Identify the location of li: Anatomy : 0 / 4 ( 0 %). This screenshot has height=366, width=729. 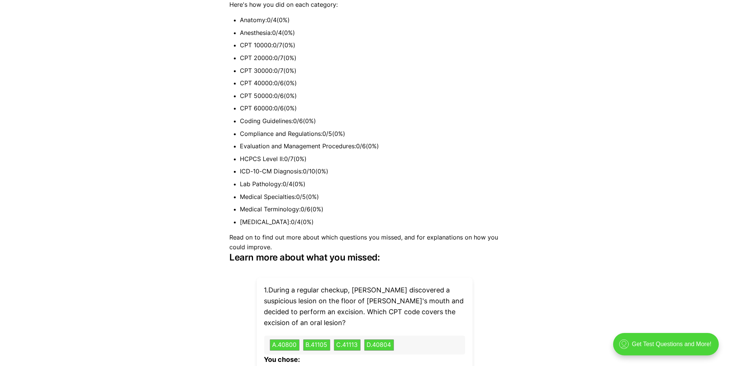
(370, 20).